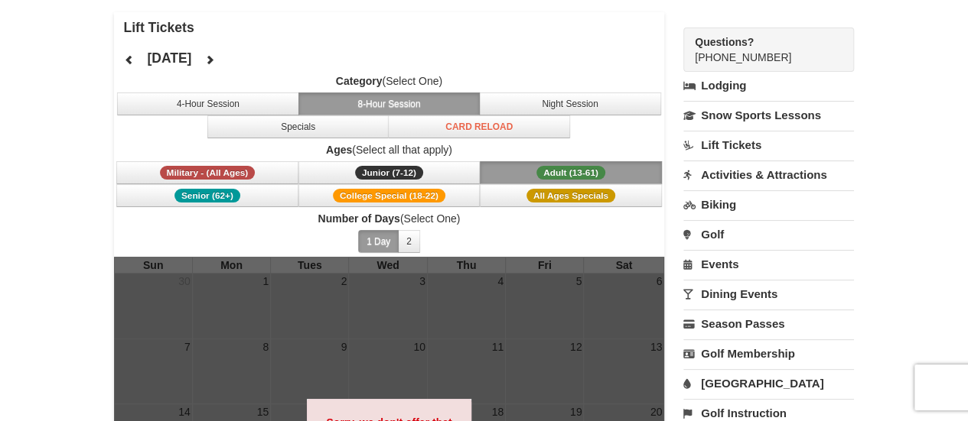  Describe the element at coordinates (389, 173) in the screenshot. I see `button: Junior (7-12)` at that location.